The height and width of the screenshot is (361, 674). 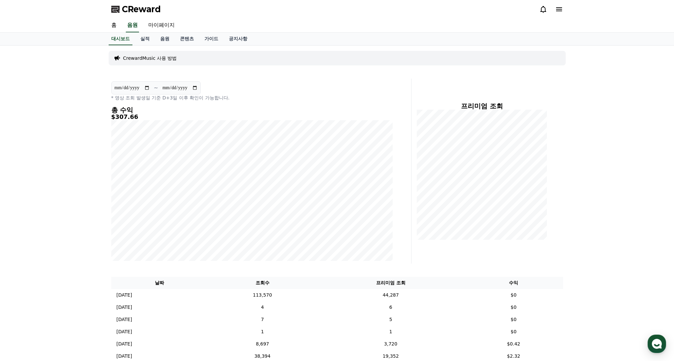 I want to click on h4: 프리미엄 조회, so click(x=482, y=106).